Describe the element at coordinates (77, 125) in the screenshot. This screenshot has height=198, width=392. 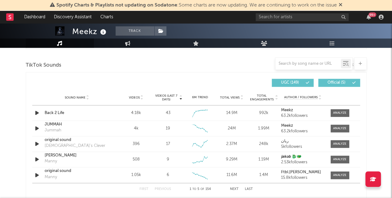
I see `a: JUMMAH` at that location.